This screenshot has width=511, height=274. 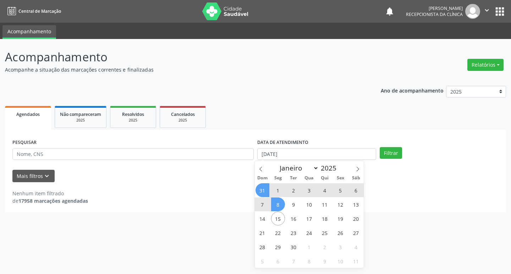 What do you see at coordinates (486, 65) in the screenshot?
I see `button: Relatórios` at bounding box center [486, 65].